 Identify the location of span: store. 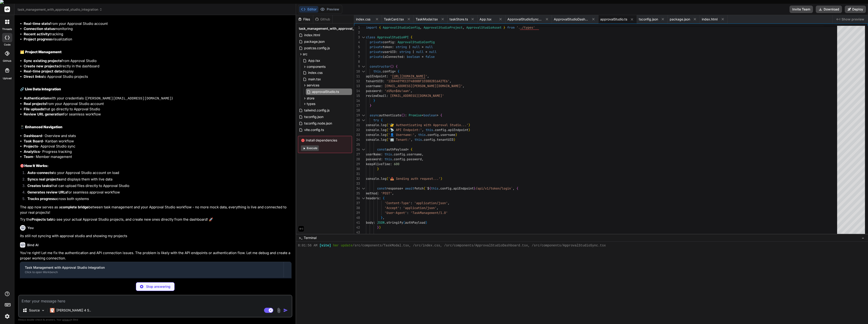
(310, 98).